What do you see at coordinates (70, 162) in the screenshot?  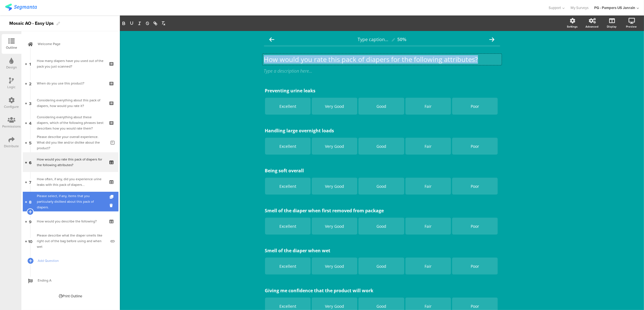 I see `div: How would you rate this pack of diapers for the following attributes?` at bounding box center [70, 162].